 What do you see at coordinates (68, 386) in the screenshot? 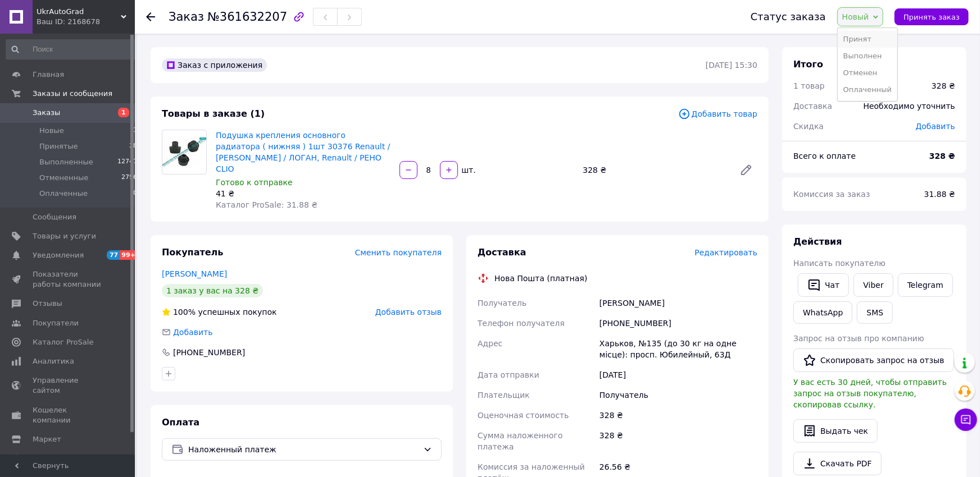
I see `span: Управление сайтом` at bounding box center [68, 386].